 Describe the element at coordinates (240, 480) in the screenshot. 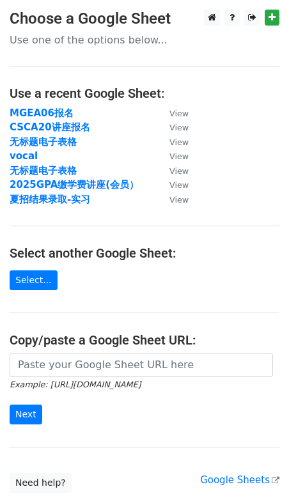

I see `a: Google Sheets` at that location.